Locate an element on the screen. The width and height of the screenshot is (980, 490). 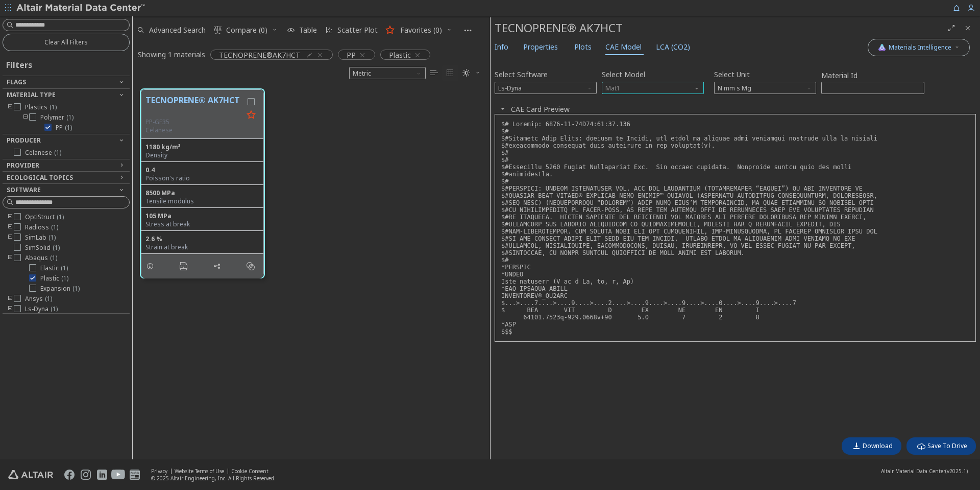
div: © 2025 Altair Engineering, Inc. All Rights Reserved. is located at coordinates (214, 478).